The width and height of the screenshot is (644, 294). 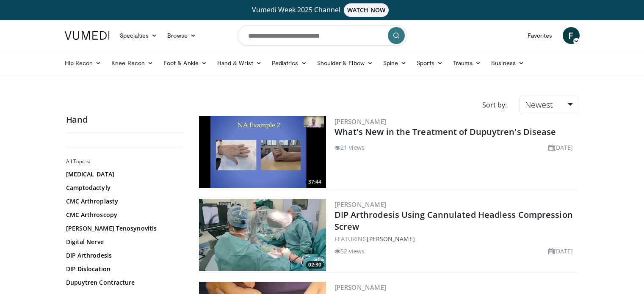 I want to click on a: Digital Nerve, so click(x=123, y=242).